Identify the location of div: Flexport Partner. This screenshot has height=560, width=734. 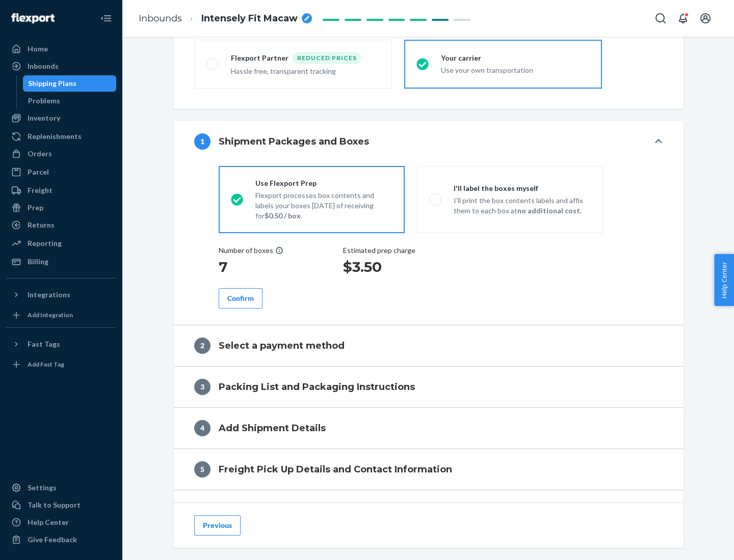
(262, 58).